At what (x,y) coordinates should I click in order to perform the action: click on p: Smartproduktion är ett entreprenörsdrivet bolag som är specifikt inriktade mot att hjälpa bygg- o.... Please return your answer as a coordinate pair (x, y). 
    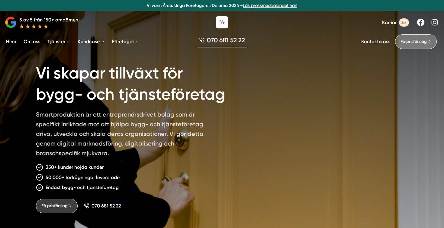
    Looking at the image, I should click on (123, 135).